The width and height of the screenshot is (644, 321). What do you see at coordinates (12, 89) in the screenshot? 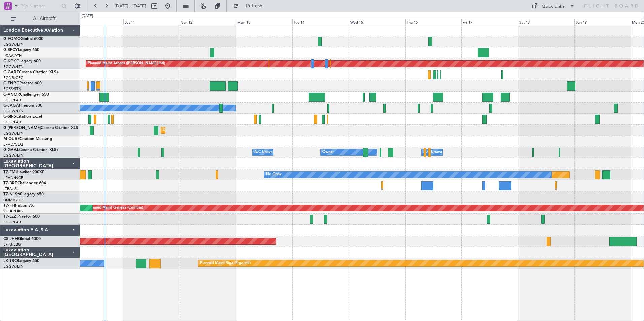
I see `a: EGSS/STN` at bounding box center [12, 89].